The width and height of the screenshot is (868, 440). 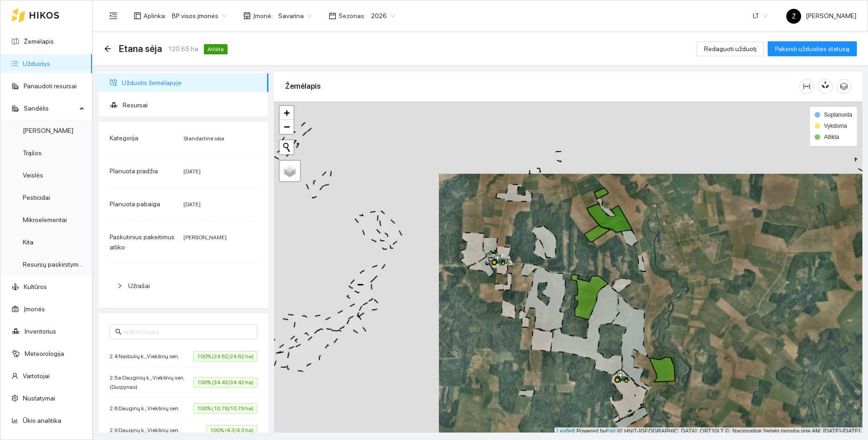 What do you see at coordinates (44, 220) in the screenshot?
I see `a: Mikroelementai` at bounding box center [44, 220].